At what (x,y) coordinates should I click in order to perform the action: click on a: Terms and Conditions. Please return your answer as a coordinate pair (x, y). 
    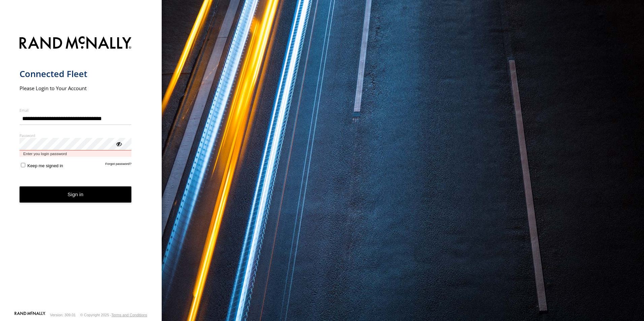
    Looking at the image, I should click on (130, 315).